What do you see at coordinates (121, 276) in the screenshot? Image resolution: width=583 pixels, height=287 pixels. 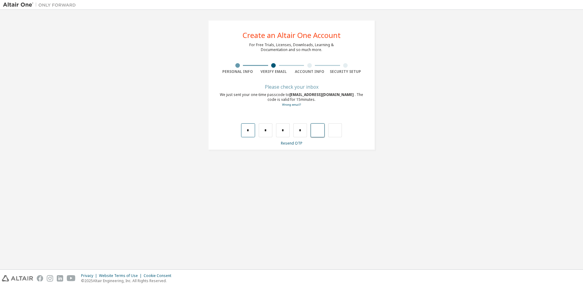 I see `div: Website Terms of Use` at bounding box center [121, 276].